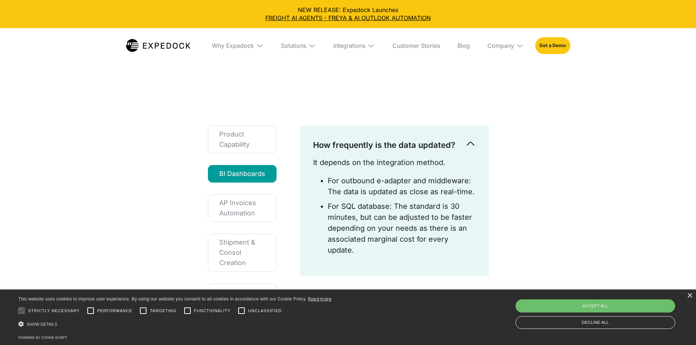  Describe the element at coordinates (242, 140) in the screenshot. I see `div: Product Capability` at that location.